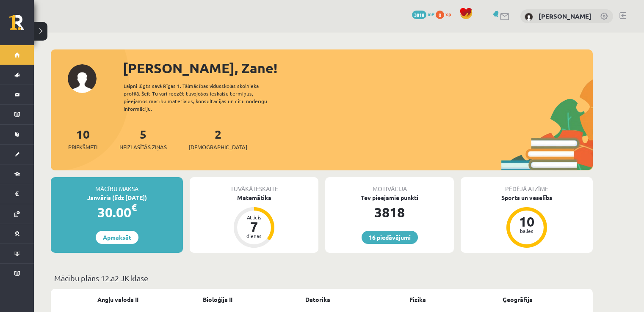 The image size is (644, 312). What do you see at coordinates (254, 221) in the screenshot?
I see `a: Matemātika Atlicis 7 dienas` at bounding box center [254, 221].